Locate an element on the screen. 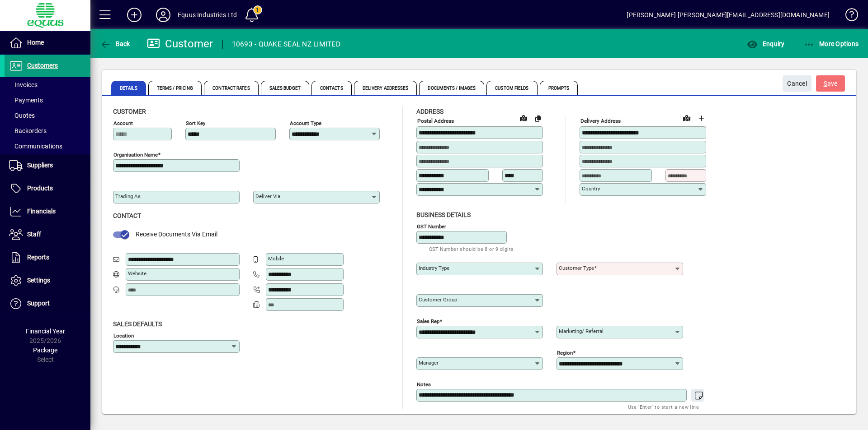 Image resolution: width=868 pixels, height=430 pixels. mat-label: Deliver via is located at coordinates (268, 196).